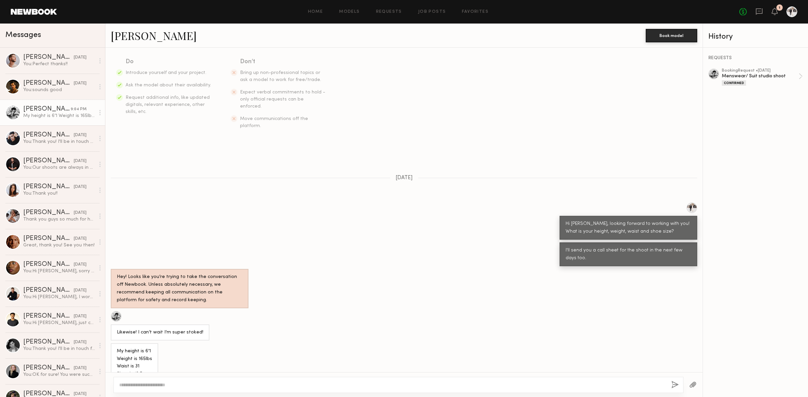  Describe the element at coordinates (280, 76) in the screenshot. I see `span: Bring up non-professional topics or ask a model to work for free/trade.` at that location.